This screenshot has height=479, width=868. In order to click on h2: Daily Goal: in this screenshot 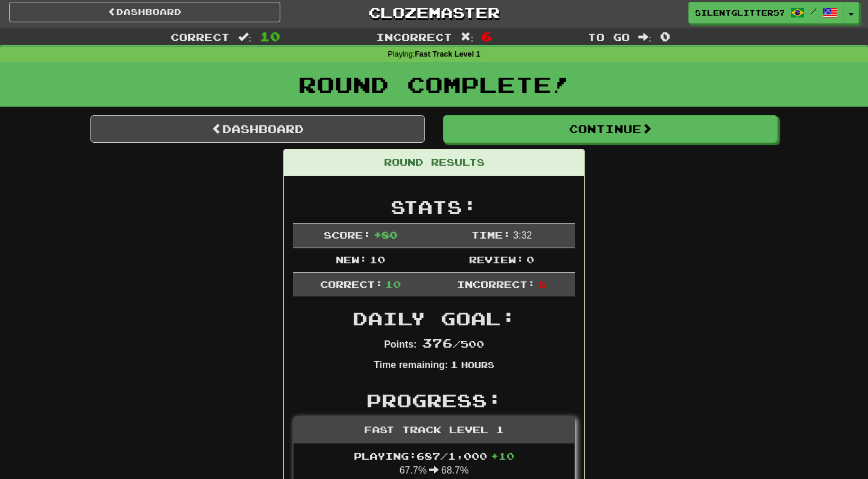, I will do `click(434, 318)`.